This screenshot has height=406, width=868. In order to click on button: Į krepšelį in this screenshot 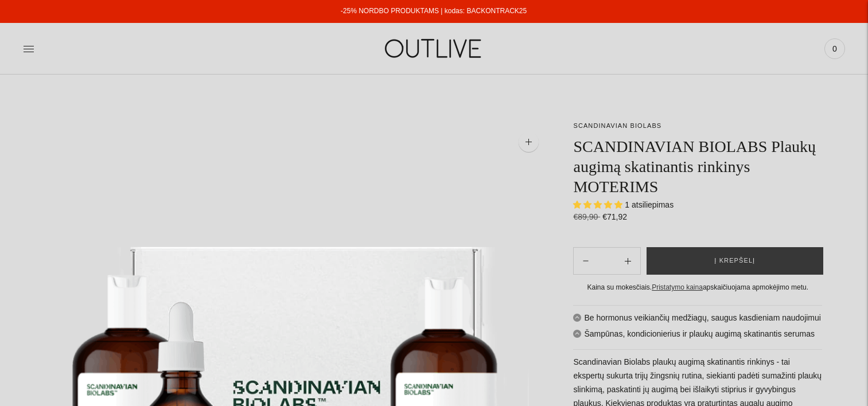, I will do `click(735, 261)`.